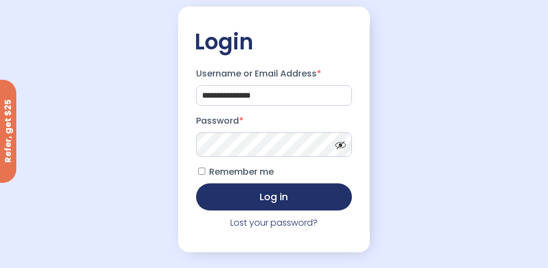 The height and width of the screenshot is (268, 548). I want to click on span: Remember me, so click(241, 172).